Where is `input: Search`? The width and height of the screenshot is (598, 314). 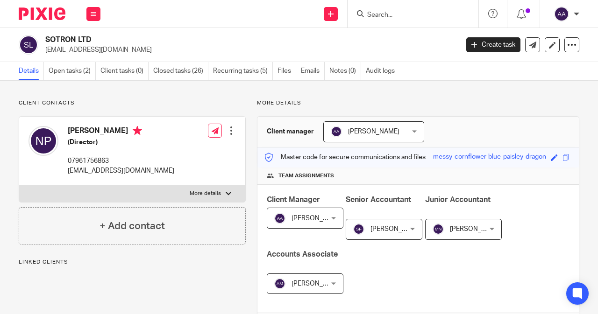
input: Search is located at coordinates (408, 15).